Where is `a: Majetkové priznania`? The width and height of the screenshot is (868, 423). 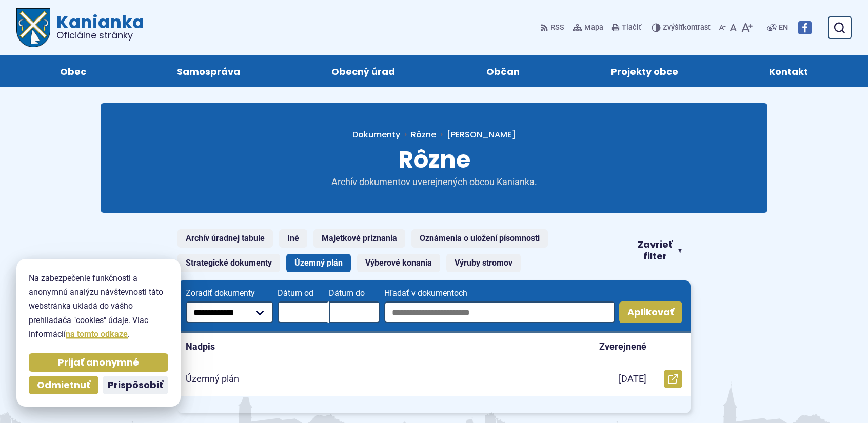
a: Majetkové priznania is located at coordinates (359, 238).